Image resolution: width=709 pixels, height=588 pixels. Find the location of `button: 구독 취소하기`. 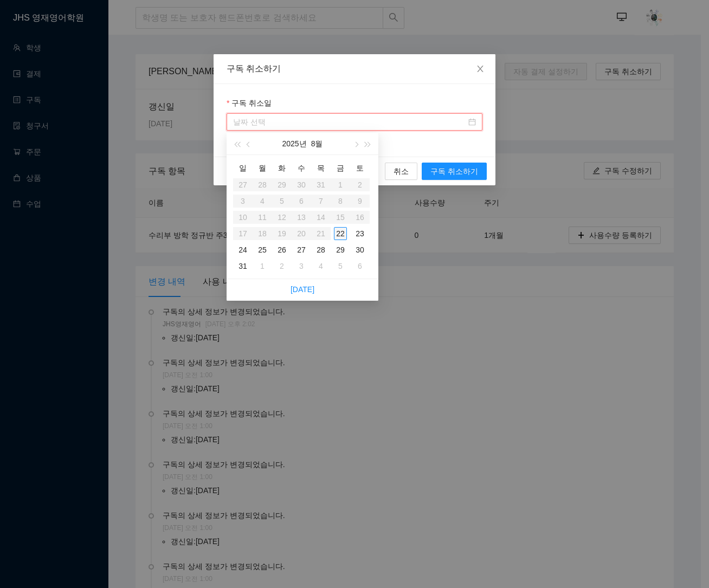

button: 구독 취소하기 is located at coordinates (454, 171).